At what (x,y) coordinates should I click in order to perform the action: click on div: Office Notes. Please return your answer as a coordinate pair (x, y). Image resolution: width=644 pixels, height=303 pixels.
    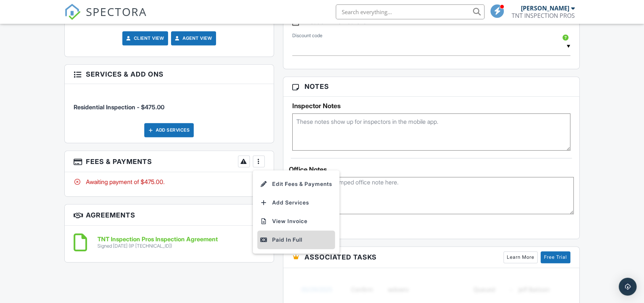
    Looking at the image, I should click on (431, 169).